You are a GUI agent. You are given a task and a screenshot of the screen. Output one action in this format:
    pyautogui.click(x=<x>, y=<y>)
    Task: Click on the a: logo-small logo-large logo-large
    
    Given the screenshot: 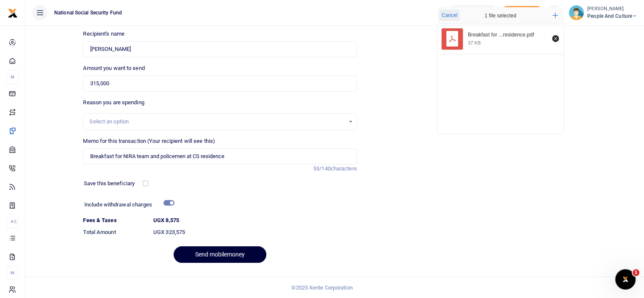 What is the action you would take?
    pyautogui.click(x=13, y=12)
    